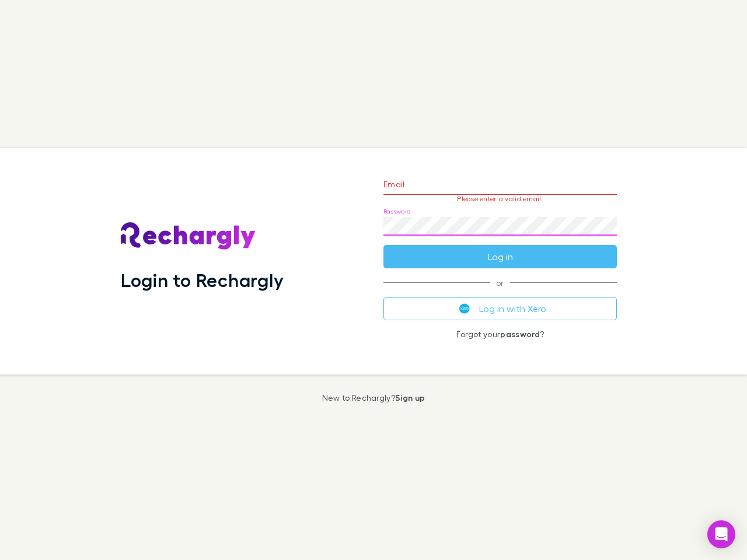 Image resolution: width=747 pixels, height=560 pixels. Describe the element at coordinates (500, 199) in the screenshot. I see `p: Please enter a valid email.` at that location.